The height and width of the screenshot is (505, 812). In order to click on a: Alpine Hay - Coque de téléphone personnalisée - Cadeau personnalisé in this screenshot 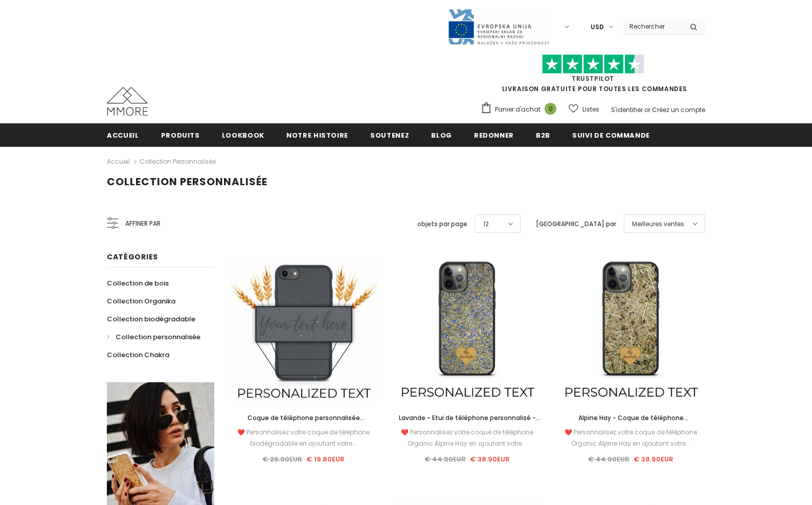, I will do `click(630, 418)`.